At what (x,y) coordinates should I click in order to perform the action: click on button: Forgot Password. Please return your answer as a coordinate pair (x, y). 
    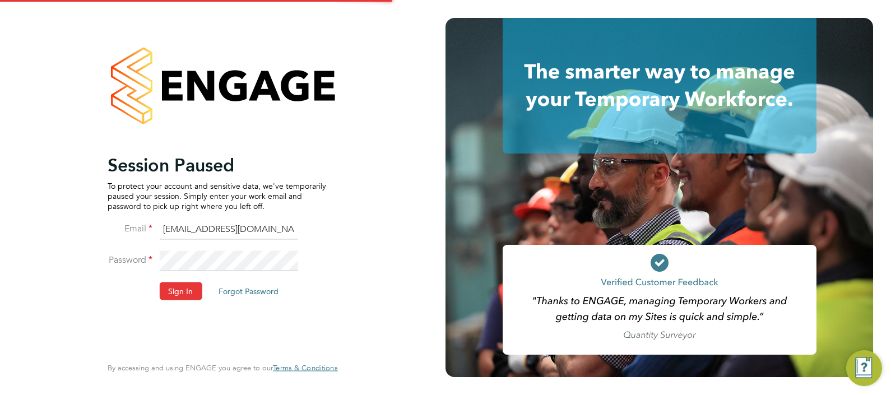
    Looking at the image, I should click on (248, 291).